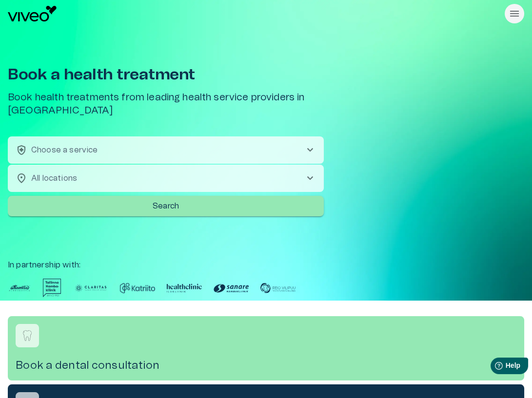  Describe the element at coordinates (515, 14) in the screenshot. I see `button: Handle dropdown menu visibility` at that location.